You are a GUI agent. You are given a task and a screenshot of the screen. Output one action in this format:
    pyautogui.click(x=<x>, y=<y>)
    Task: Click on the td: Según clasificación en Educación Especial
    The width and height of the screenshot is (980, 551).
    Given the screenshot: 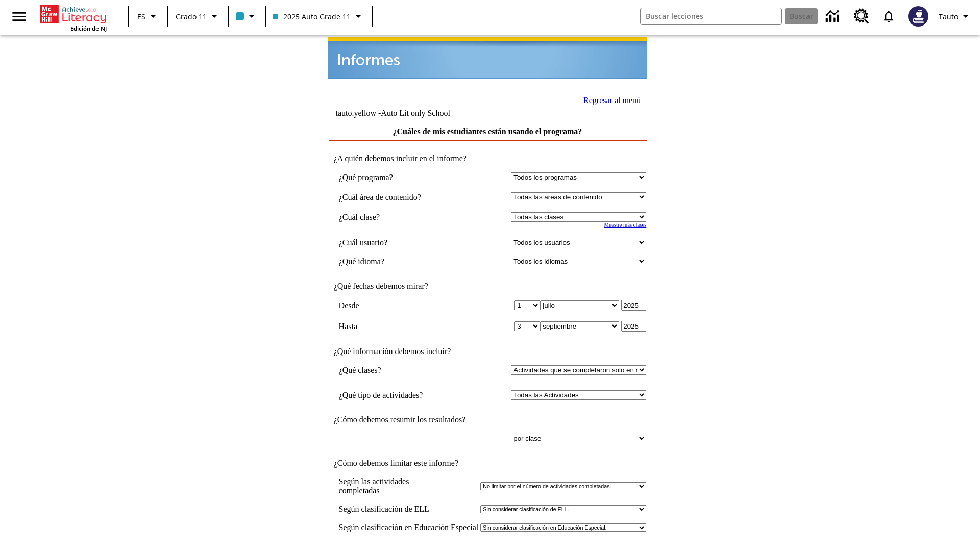 What is the action you would take?
    pyautogui.click(x=409, y=527)
    